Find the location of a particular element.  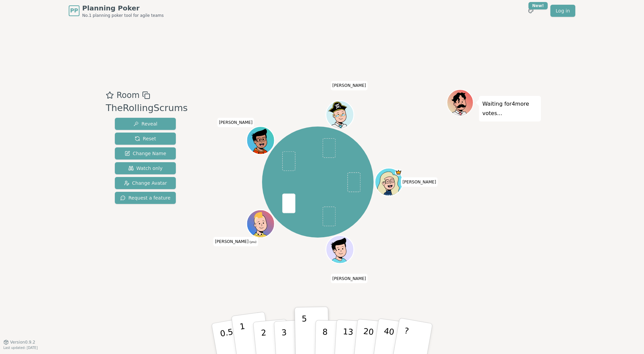

div: TheRollingScrums is located at coordinates (146, 108).